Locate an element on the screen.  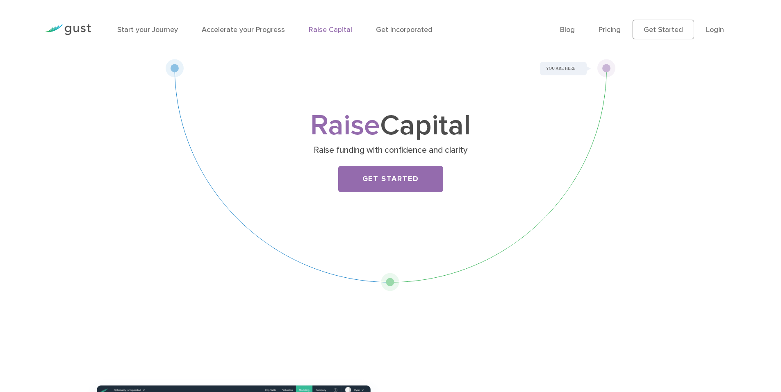
span: Raise is located at coordinates (345, 125).